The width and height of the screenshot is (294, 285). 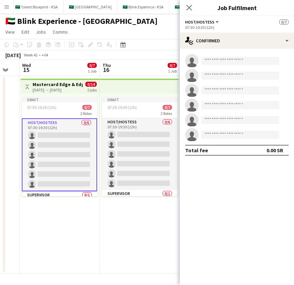 I want to click on h3: Job Fulfilment, so click(x=237, y=8).